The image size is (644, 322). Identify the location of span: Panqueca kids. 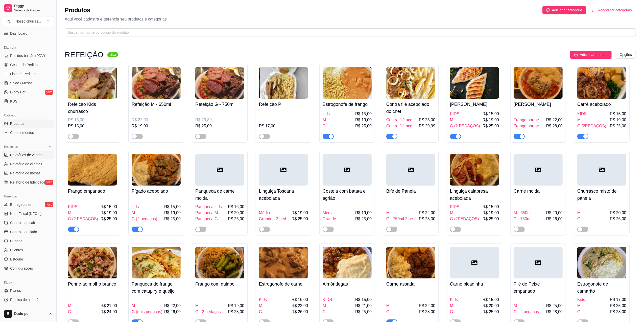
(209, 207).